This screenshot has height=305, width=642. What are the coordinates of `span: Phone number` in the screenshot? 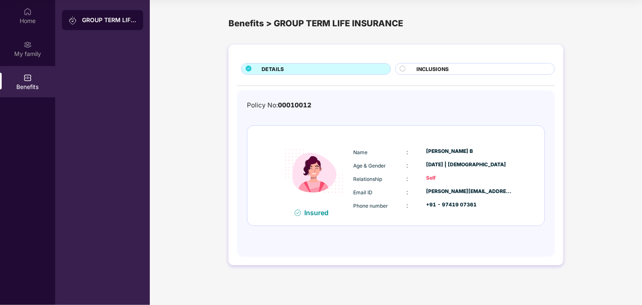 It's located at (370, 206).